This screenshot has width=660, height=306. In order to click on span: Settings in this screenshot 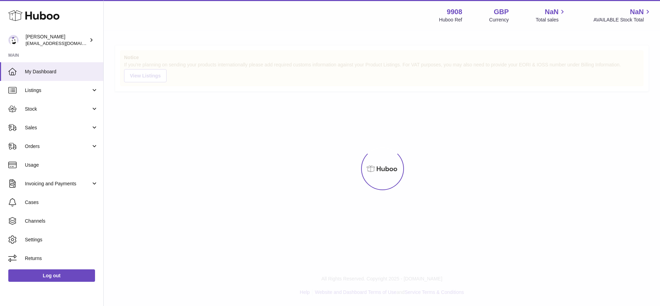, I will do `click(62, 240)`.